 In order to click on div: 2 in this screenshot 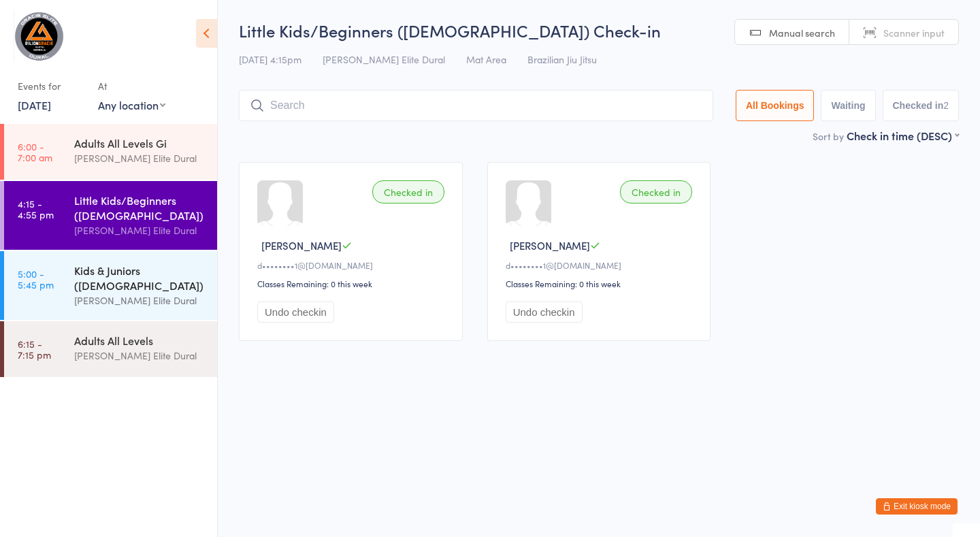, I will do `click(946, 105)`.